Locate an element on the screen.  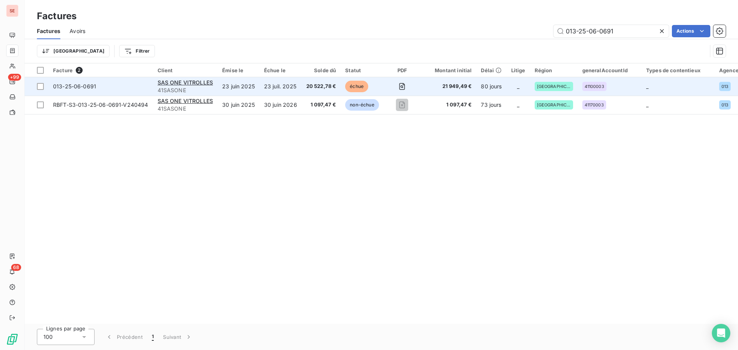
div: Client is located at coordinates (185, 70).